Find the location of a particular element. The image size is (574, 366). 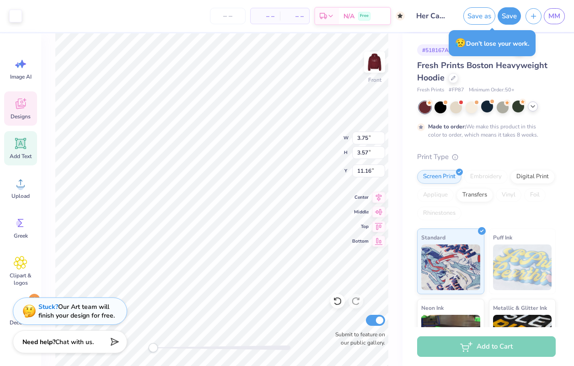

strong: Stuck? is located at coordinates (48, 307).